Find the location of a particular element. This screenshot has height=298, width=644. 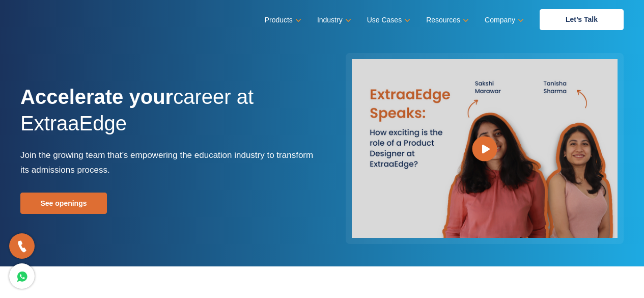

a: Products is located at coordinates (282, 20).